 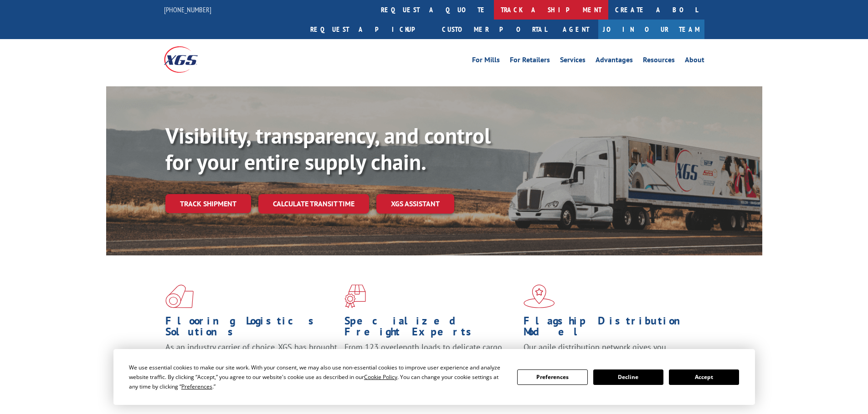 I want to click on p: From 123 overlength loads to delicate cargo, our experienced staff knows the best way to move you..., so click(x=430, y=362).